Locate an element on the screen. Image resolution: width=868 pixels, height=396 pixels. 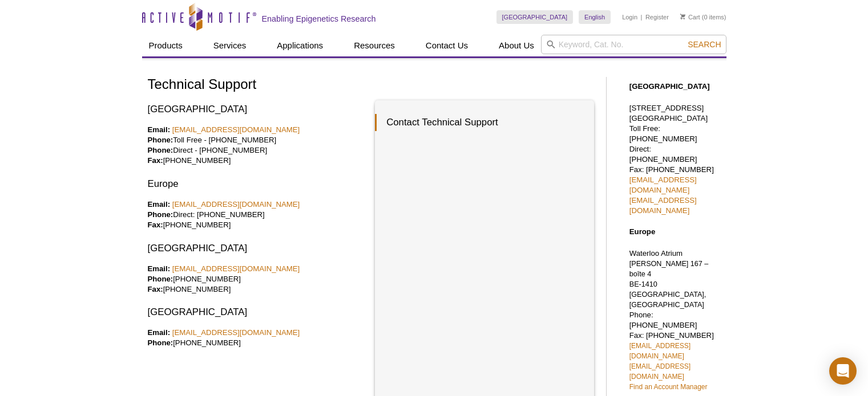
li: (0 items) is located at coordinates (703, 17).